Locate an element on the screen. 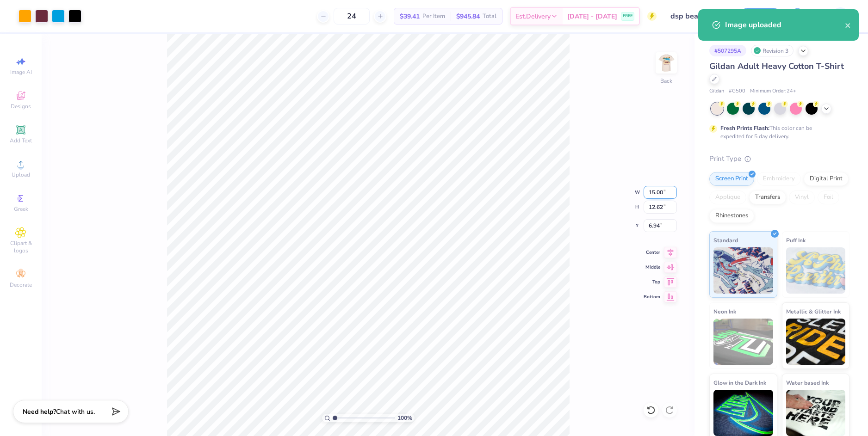 This screenshot has height=436, width=868. div: Digital Print is located at coordinates (826, 179).